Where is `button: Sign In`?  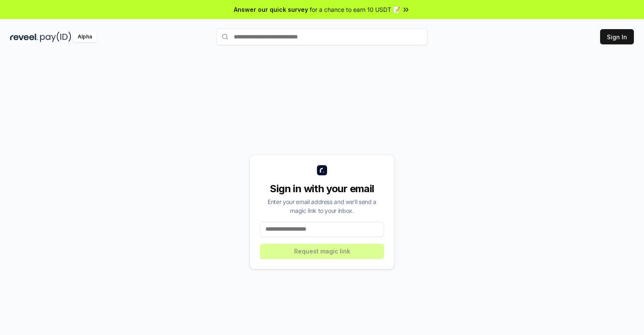 button: Sign In is located at coordinates (617, 37).